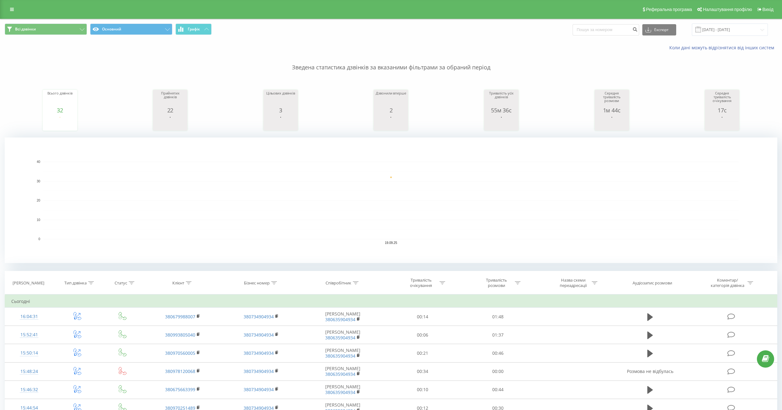 The image size is (782, 410). Describe the element at coordinates (39, 239) in the screenshot. I see `text: 0` at that location.